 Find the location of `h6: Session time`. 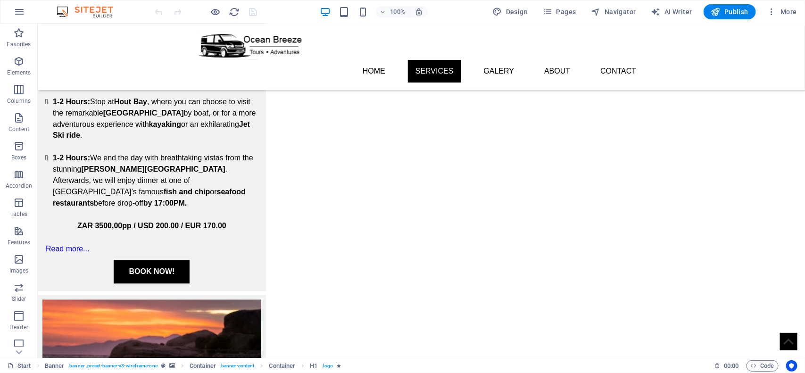

h6: Session time is located at coordinates (726, 366).